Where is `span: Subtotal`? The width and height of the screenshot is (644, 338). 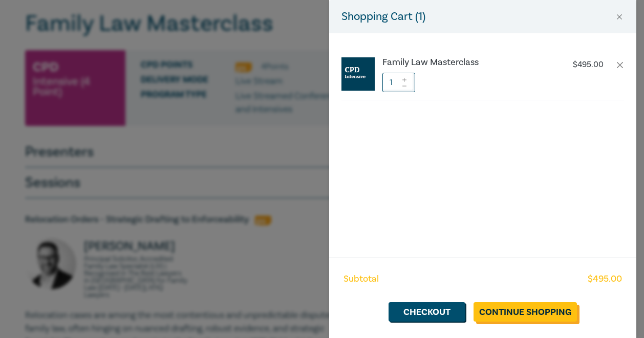
span: Subtotal is located at coordinates (361, 279).